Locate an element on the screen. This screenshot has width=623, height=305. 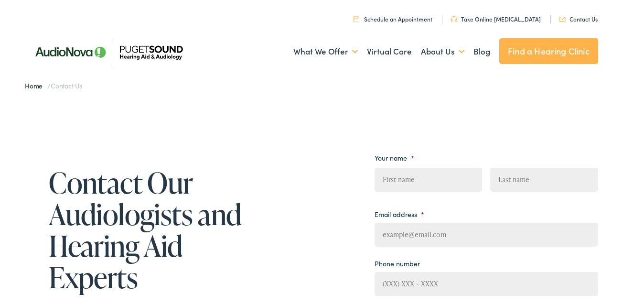
input: (XXX) XXX - XXXX is located at coordinates (487, 284).